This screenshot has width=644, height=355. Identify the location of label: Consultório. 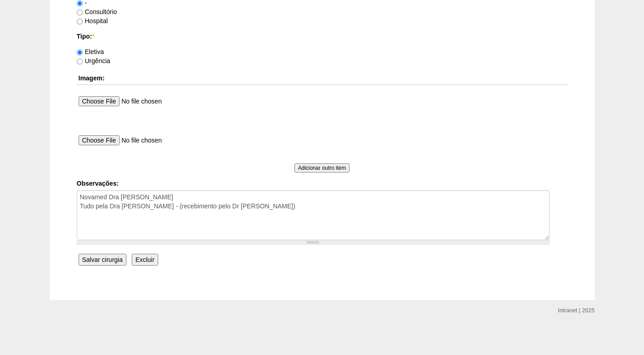
(97, 11).